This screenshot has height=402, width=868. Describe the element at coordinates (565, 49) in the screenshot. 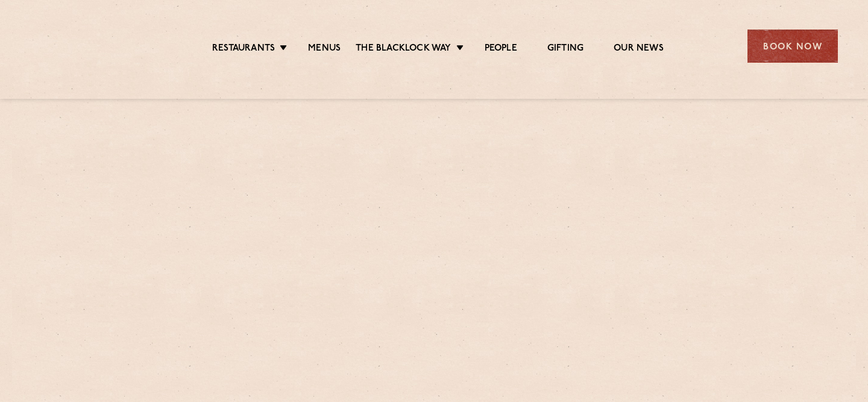

I see `a: Gifting` at that location.